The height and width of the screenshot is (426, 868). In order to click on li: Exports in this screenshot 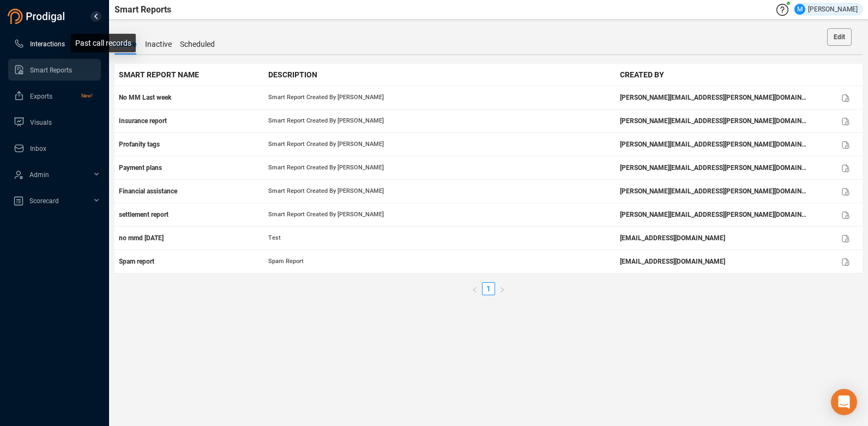, I will do `click(55, 96)`.